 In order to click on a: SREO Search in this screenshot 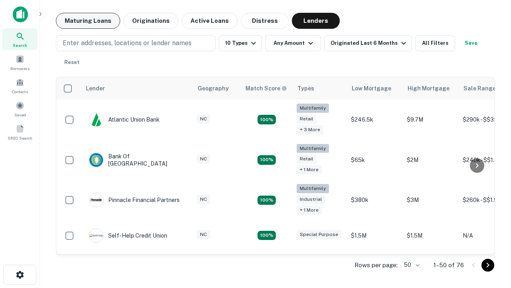, I will do `click(20, 132)`.